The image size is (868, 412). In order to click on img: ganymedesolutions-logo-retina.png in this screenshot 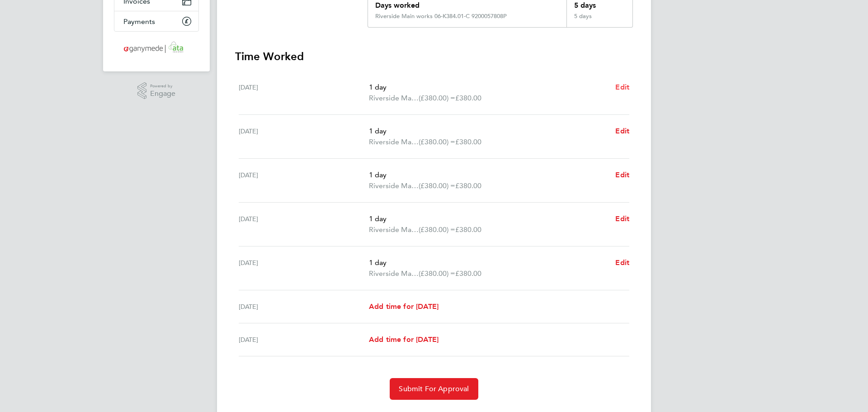, I will do `click(156, 48)`.